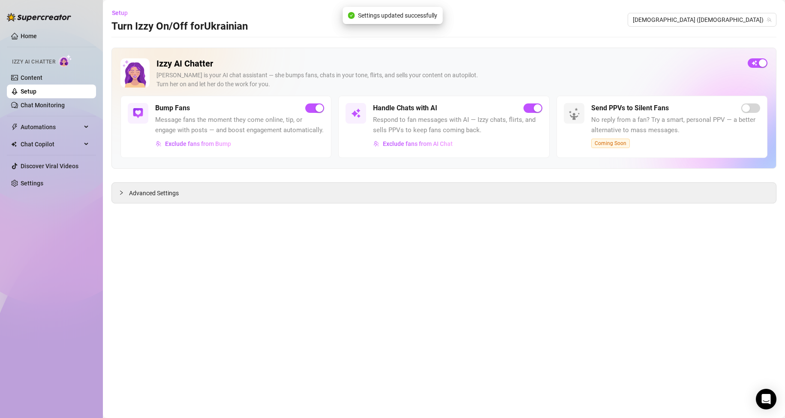  What do you see at coordinates (51, 127) in the screenshot?
I see `span: Automations` at bounding box center [51, 127].